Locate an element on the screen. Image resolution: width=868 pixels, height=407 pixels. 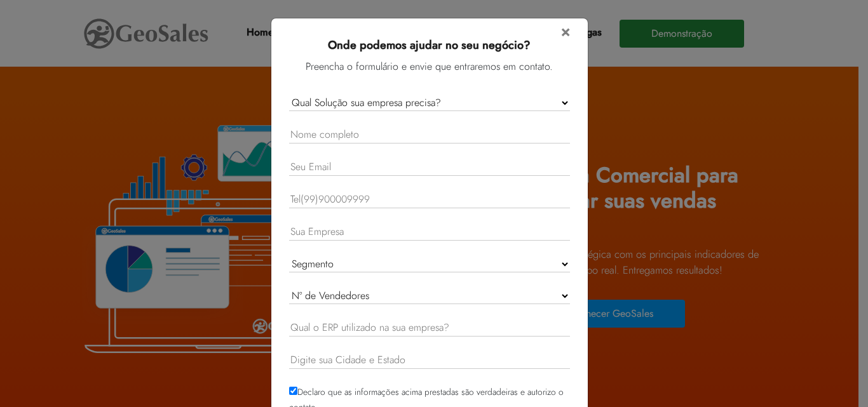
input: Tel(99)900009999 is located at coordinates (429, 199).